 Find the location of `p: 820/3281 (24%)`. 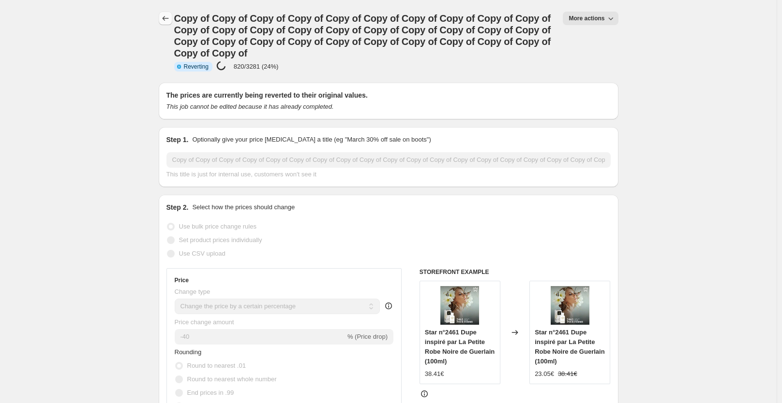

p: 820/3281 (24%) is located at coordinates (256, 66).